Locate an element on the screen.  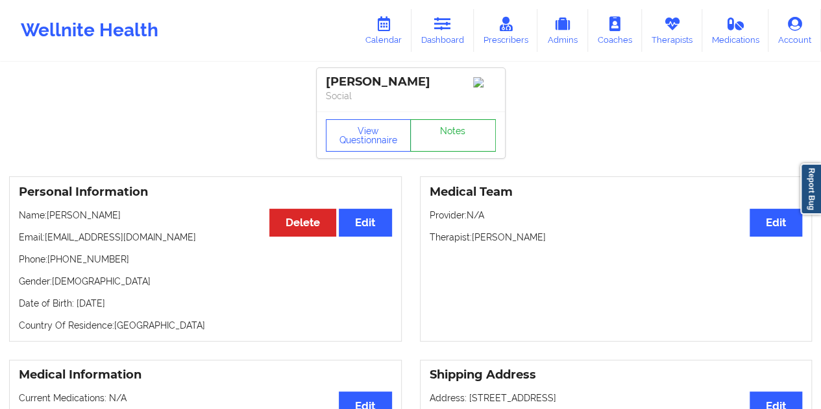
a: Prescribers is located at coordinates (505, 30).